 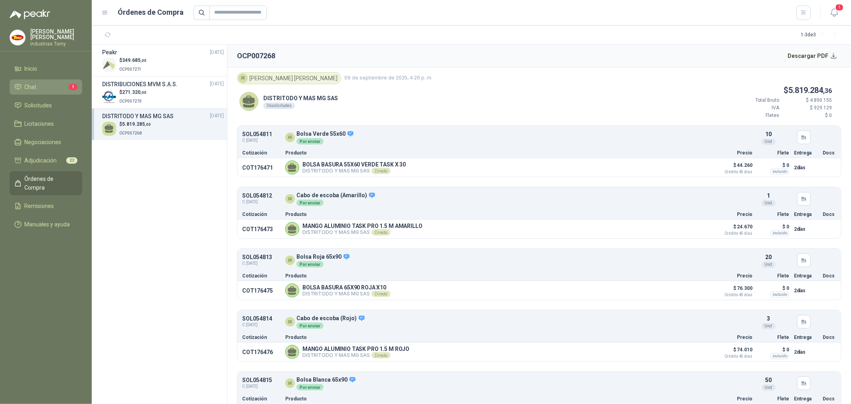 What do you see at coordinates (331, 319) in the screenshot?
I see `p: Cabo de escoba (Rojo)` at bounding box center [331, 319].